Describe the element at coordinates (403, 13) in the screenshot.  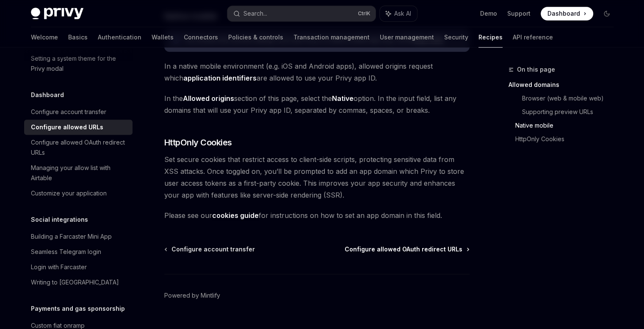
I see `span: Ask AI` at that location.